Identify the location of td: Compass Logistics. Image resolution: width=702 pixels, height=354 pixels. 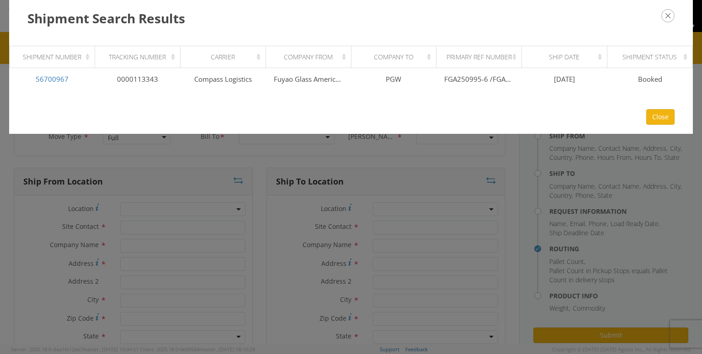
(223, 80).